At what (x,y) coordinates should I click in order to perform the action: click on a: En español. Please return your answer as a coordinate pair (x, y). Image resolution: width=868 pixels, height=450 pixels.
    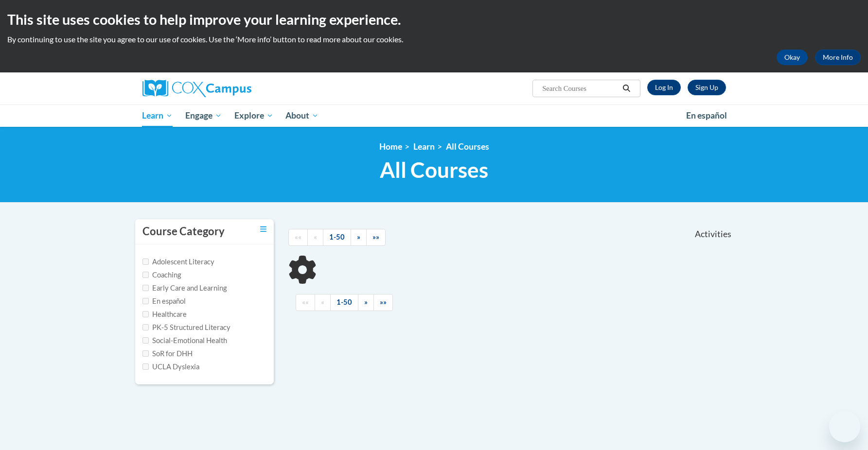
    Looking at the image, I should click on (707, 116).